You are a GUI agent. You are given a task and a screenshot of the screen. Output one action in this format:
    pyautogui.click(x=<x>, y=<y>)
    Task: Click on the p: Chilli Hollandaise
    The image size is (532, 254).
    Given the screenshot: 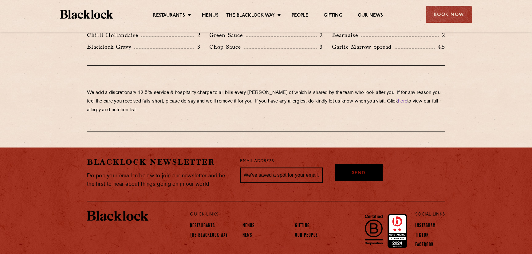 What is the action you would take?
    pyautogui.click(x=114, y=35)
    